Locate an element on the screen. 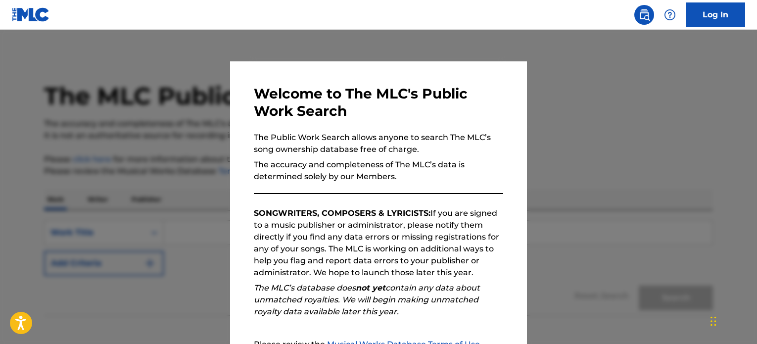  strong: SONGWRITERS, COMPOSERS & LYRICISTS: is located at coordinates (342, 213).